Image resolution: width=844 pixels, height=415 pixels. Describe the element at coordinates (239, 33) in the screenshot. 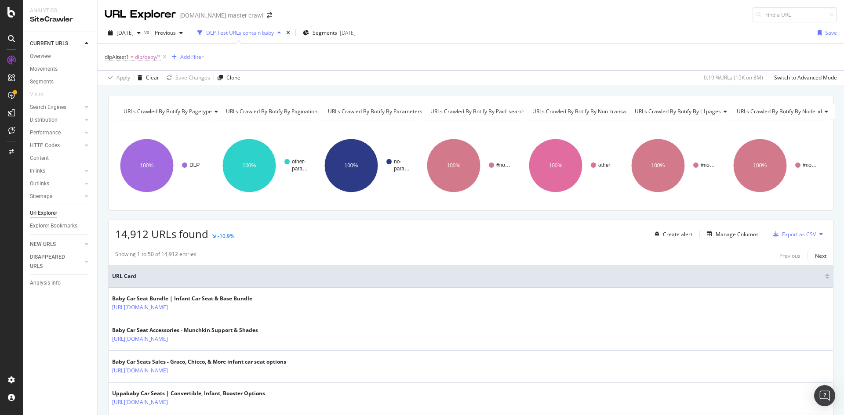

I see `button: DLP Test URLs contain baby` at that location.